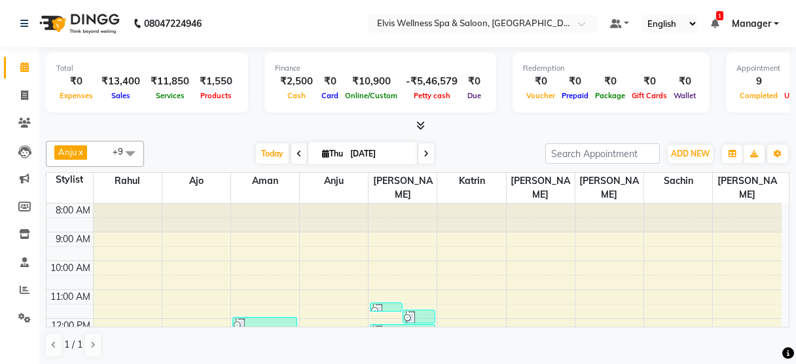 The height and width of the screenshot is (364, 796). Describe the element at coordinates (380, 68) in the screenshot. I see `div: Finance` at that location.